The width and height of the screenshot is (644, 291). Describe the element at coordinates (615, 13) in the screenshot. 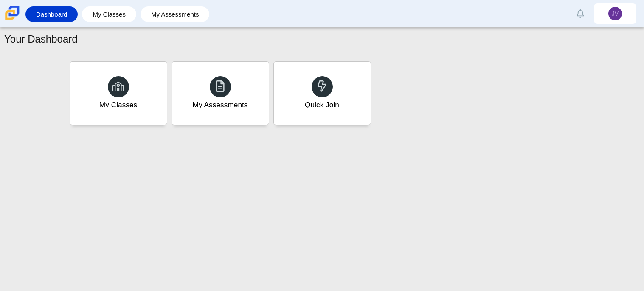

I see `a: JV` at that location.